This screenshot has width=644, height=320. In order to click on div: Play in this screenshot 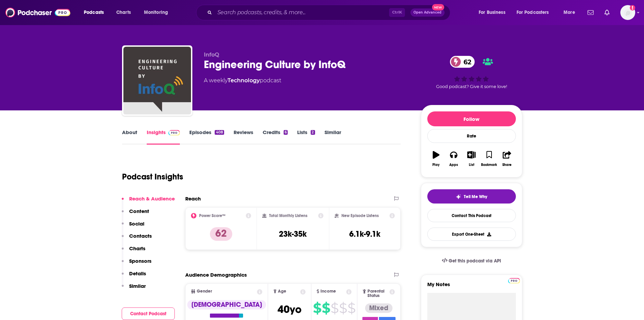, I will do `click(436, 165)`.